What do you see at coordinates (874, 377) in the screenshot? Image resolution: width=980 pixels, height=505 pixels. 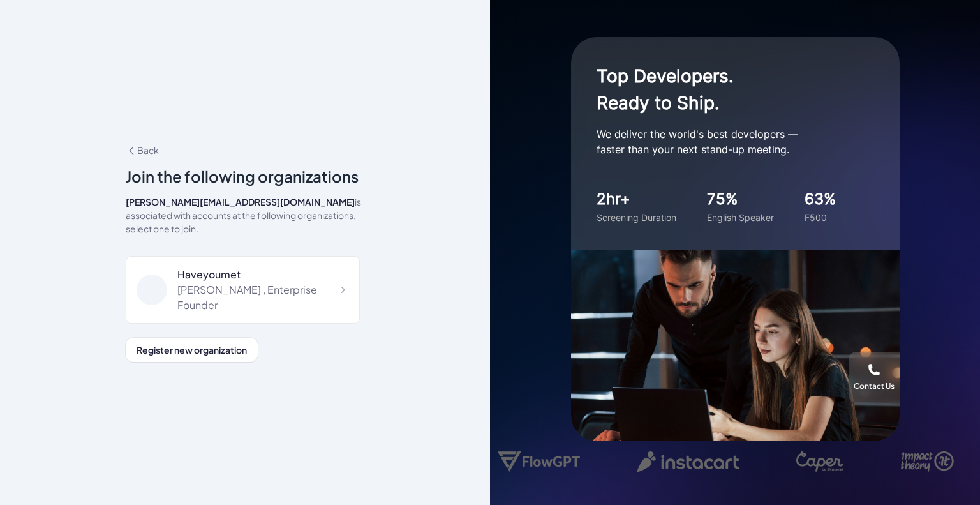 I see `button: Contact Us` at bounding box center [874, 377].